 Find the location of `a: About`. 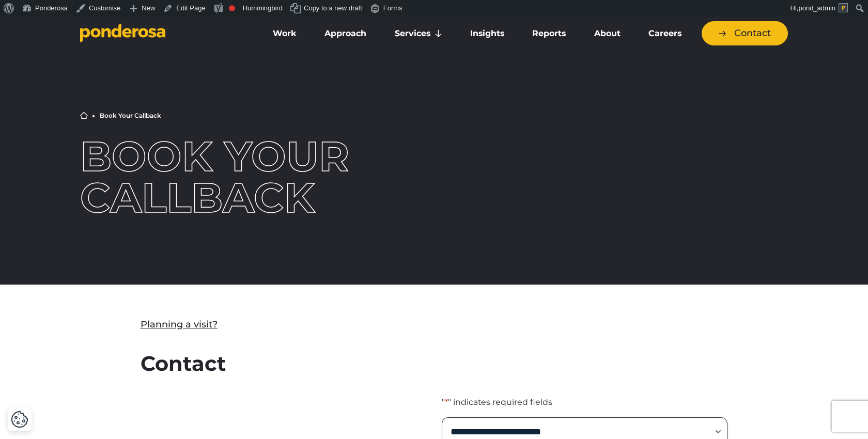

a: About is located at coordinates (607, 34).